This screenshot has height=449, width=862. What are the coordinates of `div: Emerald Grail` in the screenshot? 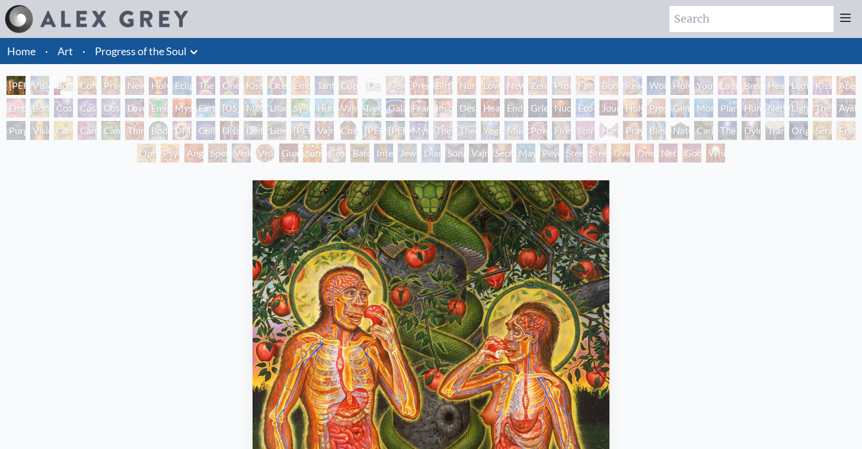 It's located at (158, 108).